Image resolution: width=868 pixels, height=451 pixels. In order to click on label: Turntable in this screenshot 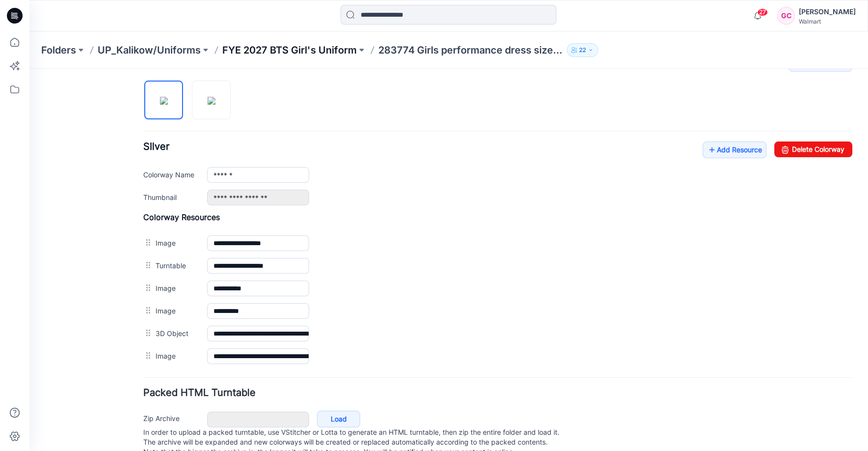, I will do `click(146, 197)`.